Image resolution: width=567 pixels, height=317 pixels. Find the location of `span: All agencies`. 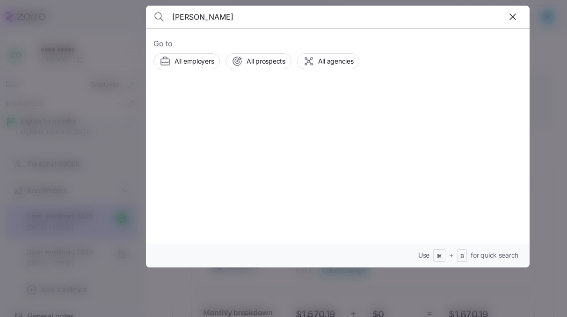

span: All agencies is located at coordinates (336, 61).